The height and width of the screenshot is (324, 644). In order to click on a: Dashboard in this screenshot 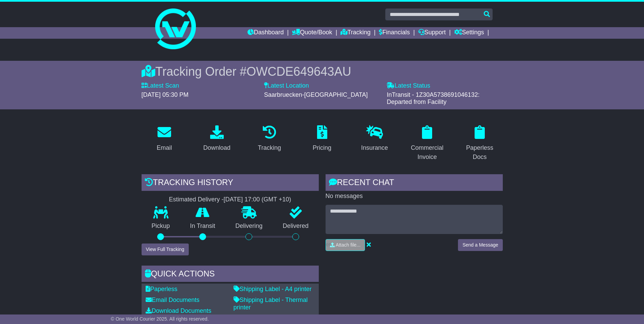, I will do `click(266, 33)`.